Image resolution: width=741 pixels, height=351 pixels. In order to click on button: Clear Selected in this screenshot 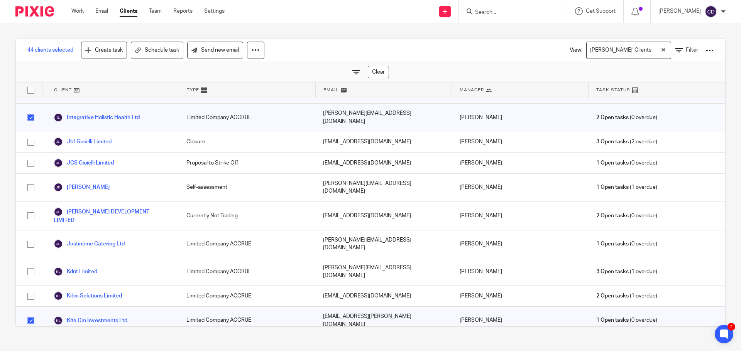, I will do `click(663, 51)`.